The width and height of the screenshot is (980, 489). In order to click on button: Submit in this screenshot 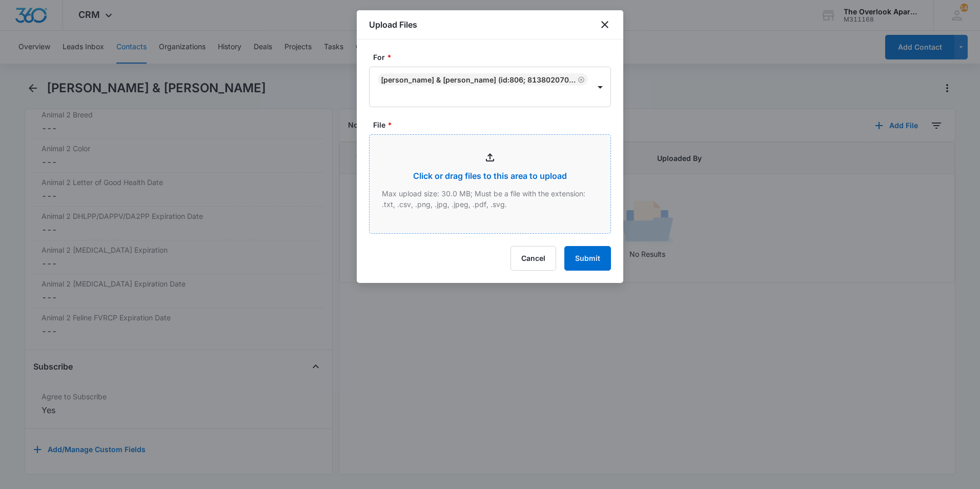, I will do `click(588, 258)`.